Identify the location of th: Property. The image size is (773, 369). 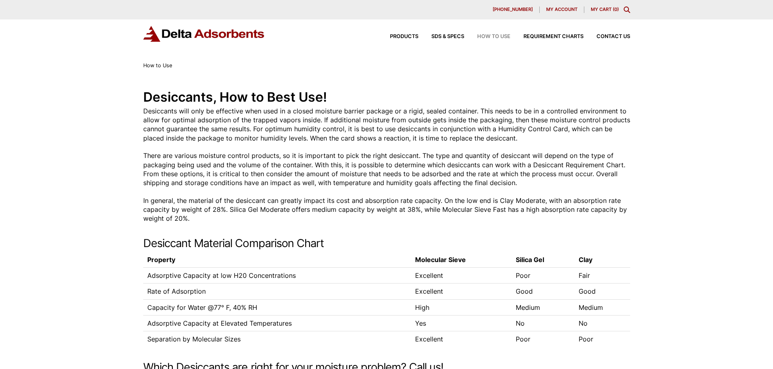
(277, 260).